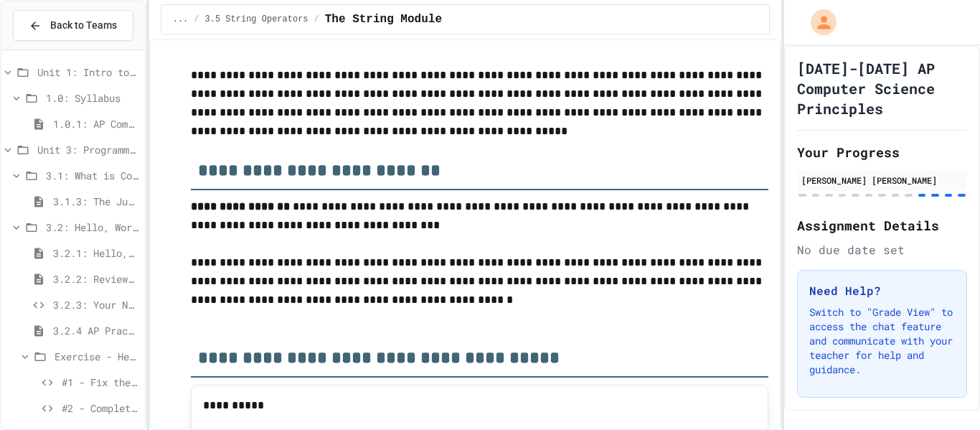  I want to click on span: The String Module, so click(383, 19).